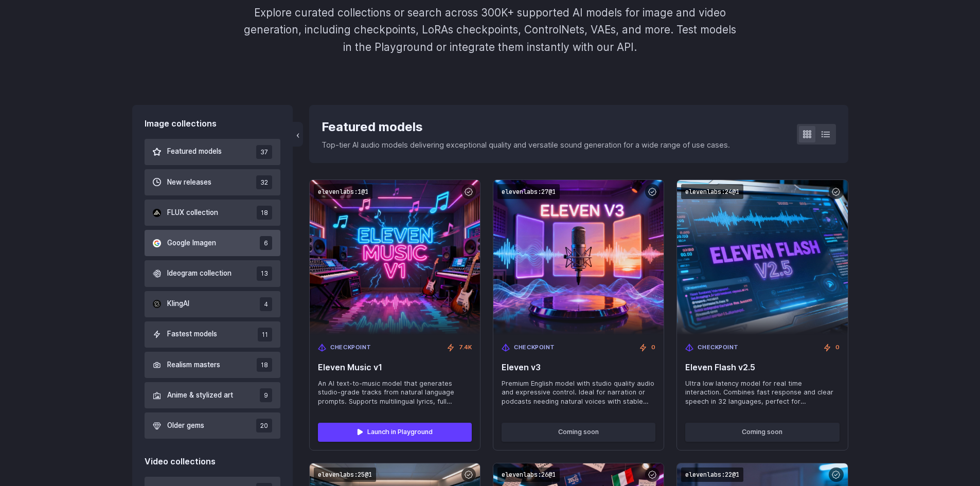  Describe the element at coordinates (213, 243) in the screenshot. I see `button: Google Imagen 6` at that location.